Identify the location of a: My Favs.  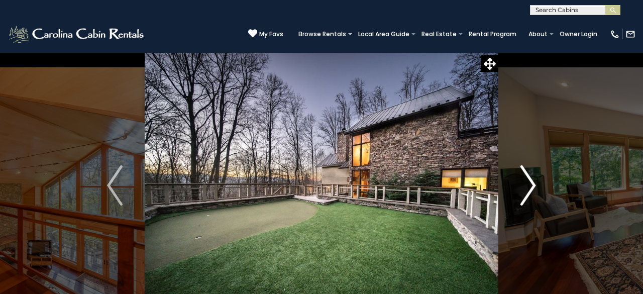
(266, 34).